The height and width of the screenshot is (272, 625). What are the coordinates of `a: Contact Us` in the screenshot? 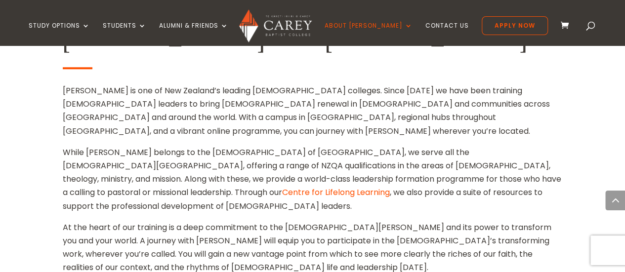 It's located at (447, 34).